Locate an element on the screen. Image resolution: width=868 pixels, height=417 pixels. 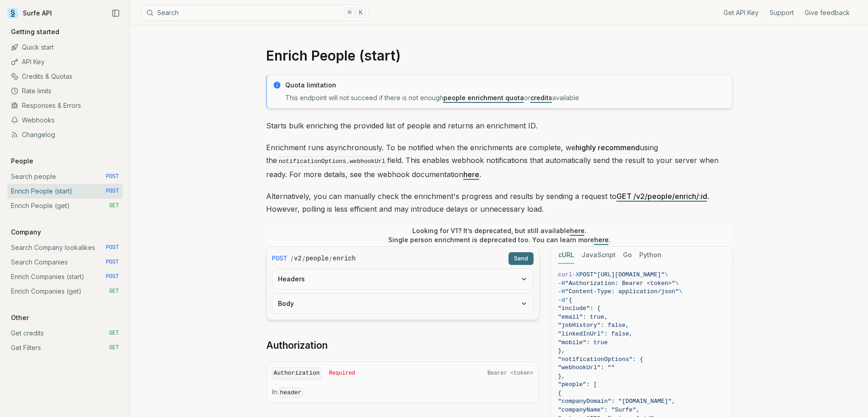
button: JavaScript is located at coordinates (598, 255).